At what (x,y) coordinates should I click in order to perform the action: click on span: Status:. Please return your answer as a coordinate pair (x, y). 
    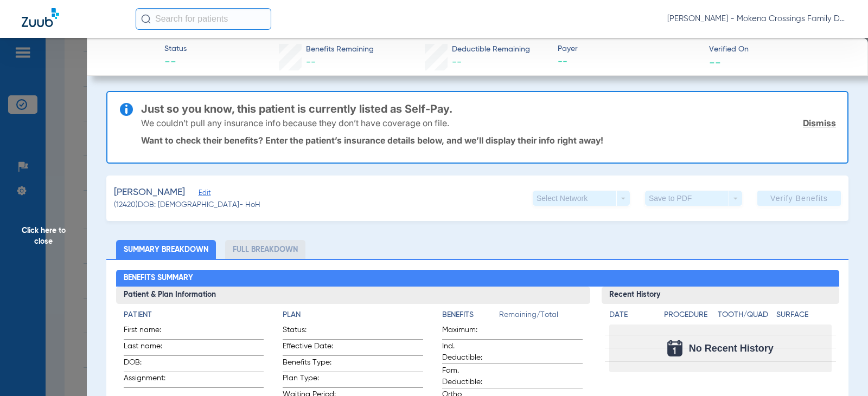
    Looking at the image, I should click on (309, 331).